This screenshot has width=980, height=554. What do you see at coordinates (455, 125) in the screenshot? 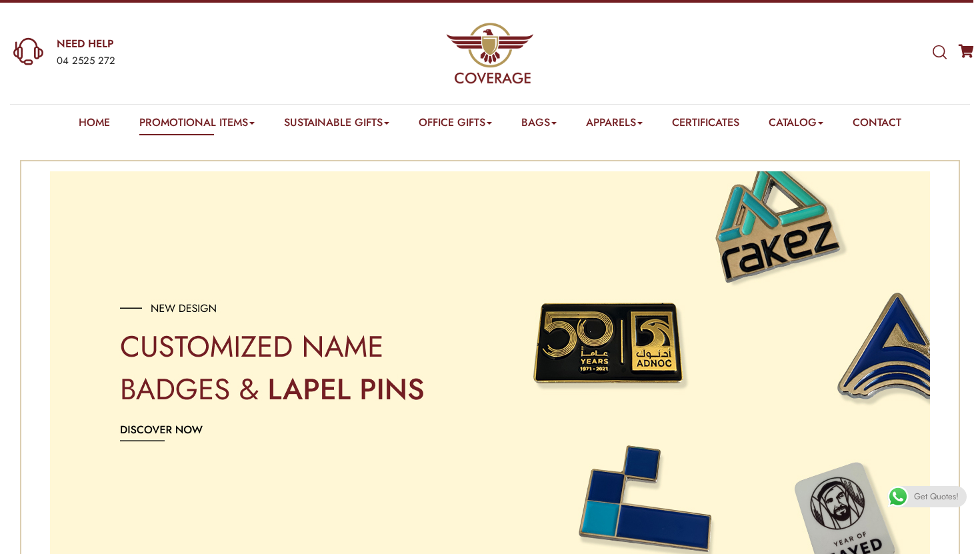
I see `a: Office Gifts` at bounding box center [455, 125].